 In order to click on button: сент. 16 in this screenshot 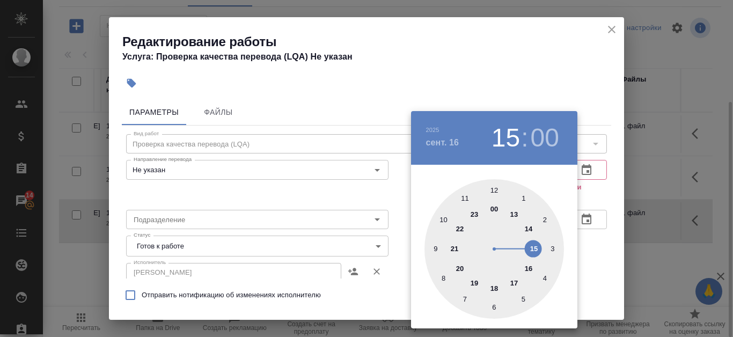, I will do `click(443, 143)`.